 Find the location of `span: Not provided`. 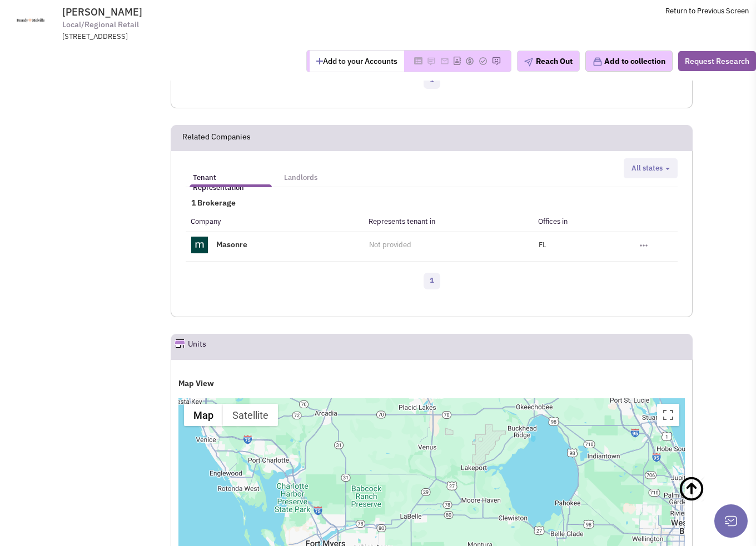

span: Not provided is located at coordinates (390, 244).